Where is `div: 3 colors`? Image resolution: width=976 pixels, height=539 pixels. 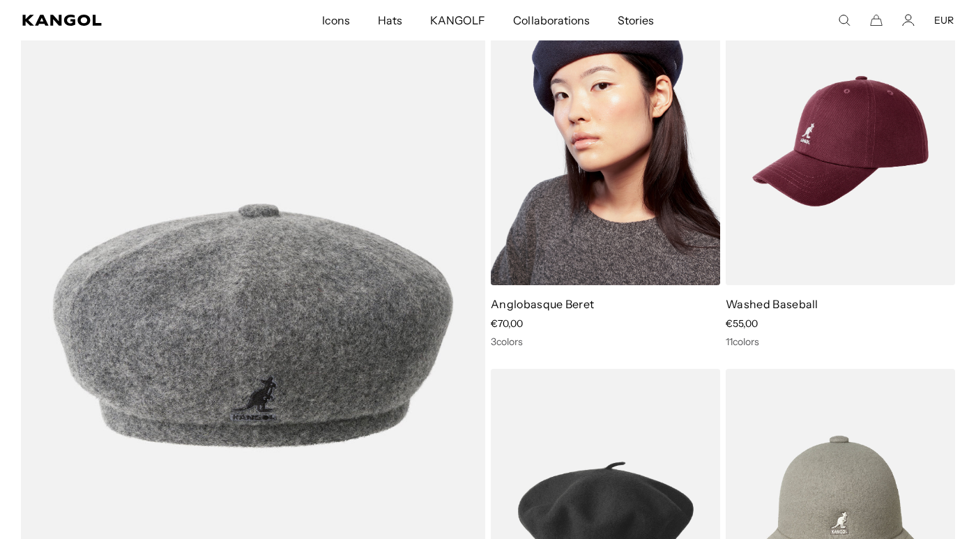 div: 3 colors is located at coordinates (605, 342).